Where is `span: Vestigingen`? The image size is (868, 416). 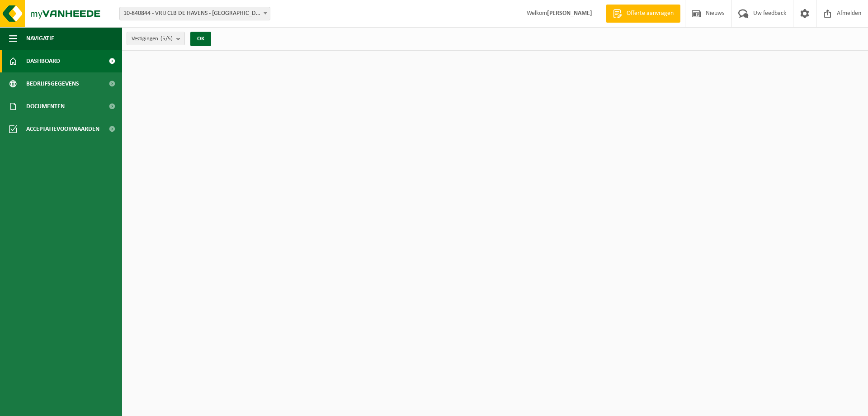 span: Vestigingen is located at coordinates (151, 39).